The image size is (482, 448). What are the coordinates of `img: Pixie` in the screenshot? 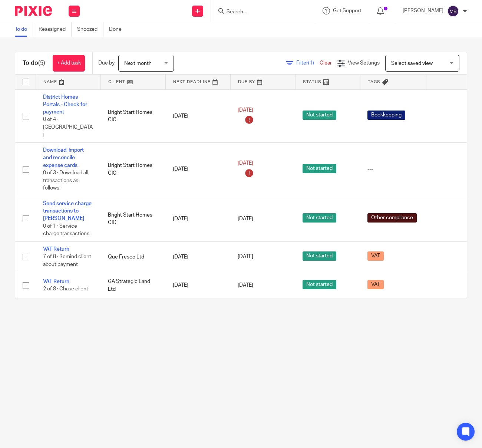 It's located at (34, 11).